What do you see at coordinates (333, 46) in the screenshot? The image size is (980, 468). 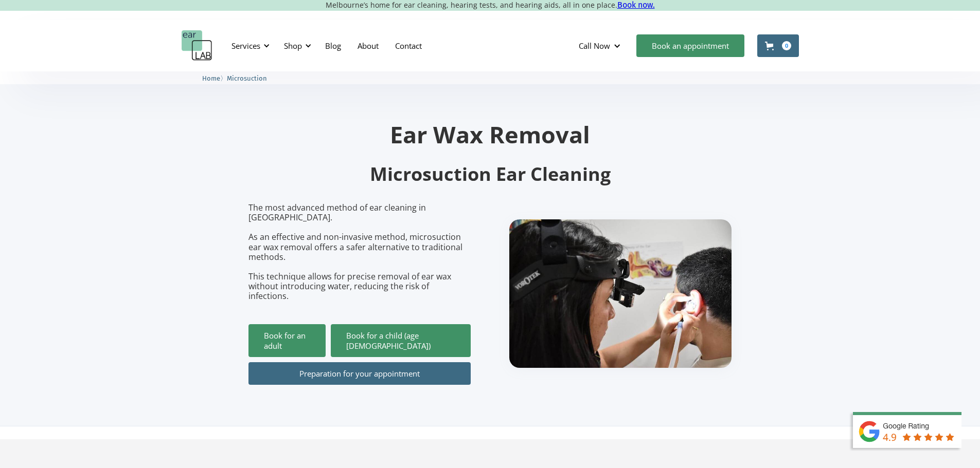 I see `a: Blog` at bounding box center [333, 46].